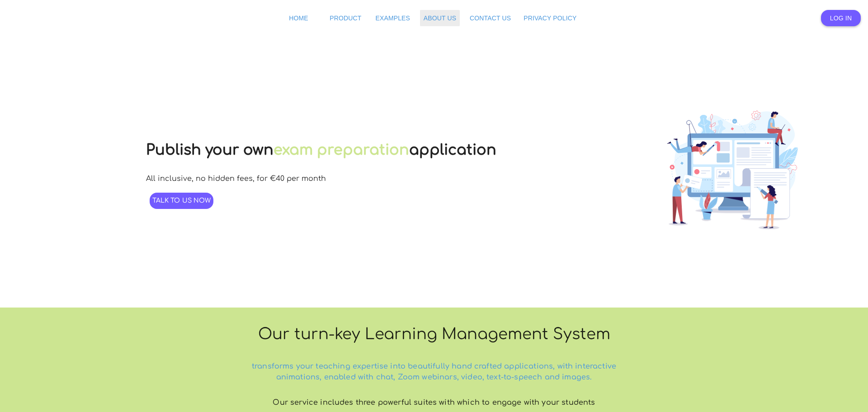  What do you see at coordinates (392, 18) in the screenshot?
I see `span: Examples` at bounding box center [392, 18].